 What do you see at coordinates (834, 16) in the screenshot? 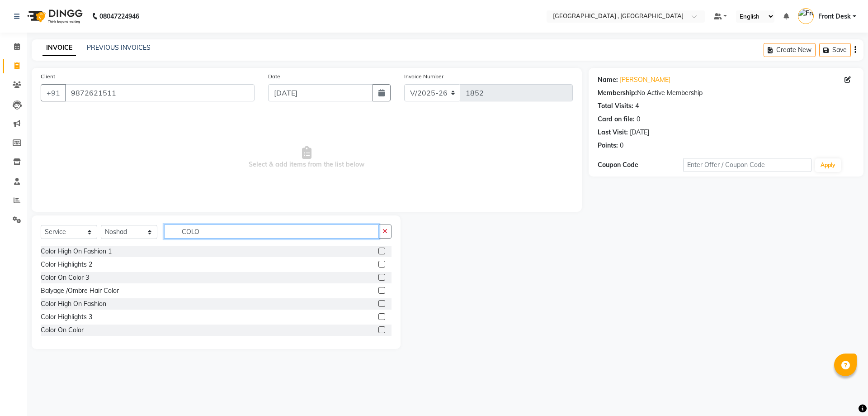
I see `span: Front Desk` at bounding box center [834, 16].